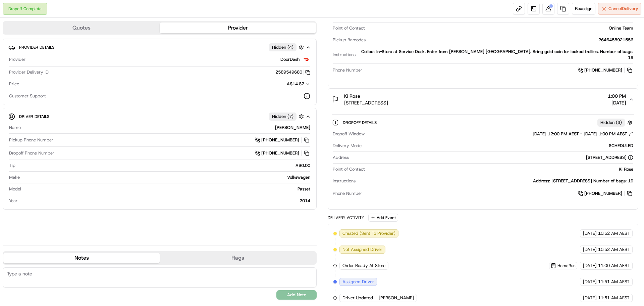 The image size is (644, 306). Describe the element at coordinates (501, 40) in the screenshot. I see `div: 2646458921556` at that location.